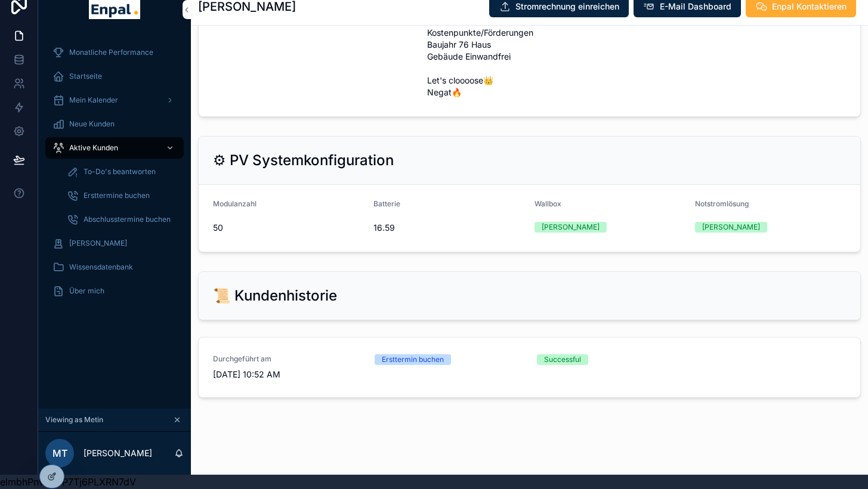 The width and height of the screenshot is (868, 489). What do you see at coordinates (114, 100) in the screenshot?
I see `a: Mein Kalender` at bounding box center [114, 100].